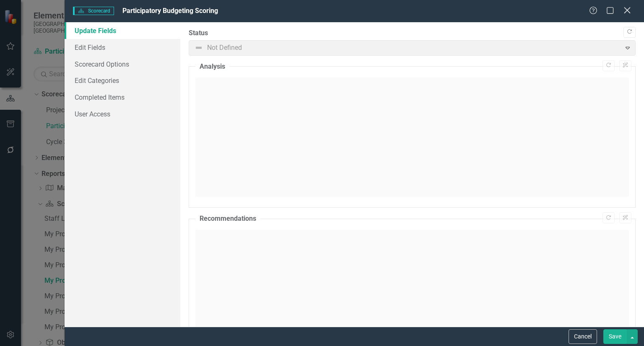 The image size is (644, 346). What do you see at coordinates (94, 11) in the screenshot?
I see `span: Scorecard` at bounding box center [94, 11].